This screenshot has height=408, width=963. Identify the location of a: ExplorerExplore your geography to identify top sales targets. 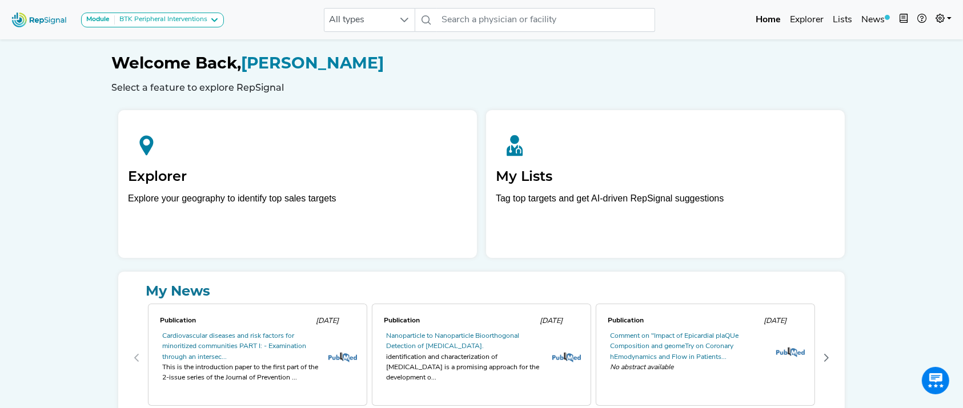
(298, 184).